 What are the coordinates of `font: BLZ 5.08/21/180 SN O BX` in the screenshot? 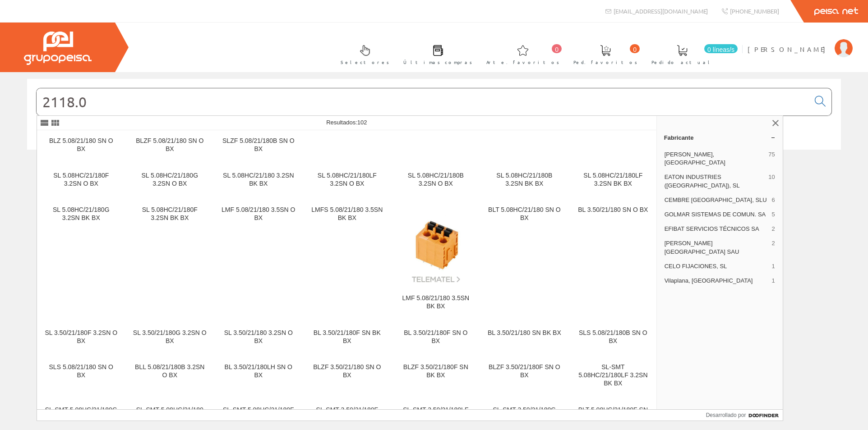 It's located at (81, 144).